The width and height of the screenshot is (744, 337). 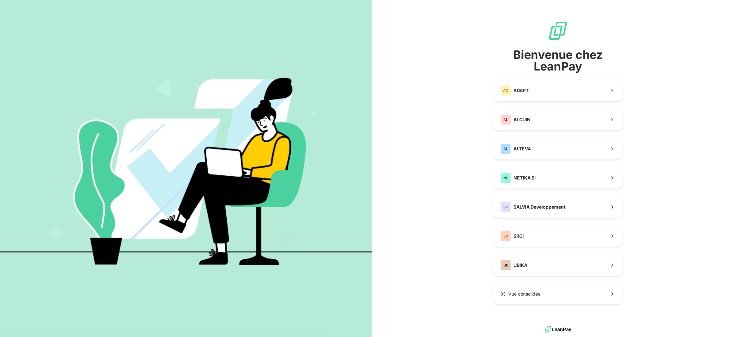 What do you see at coordinates (525, 294) in the screenshot?
I see `span: Vue consolidée` at bounding box center [525, 294].